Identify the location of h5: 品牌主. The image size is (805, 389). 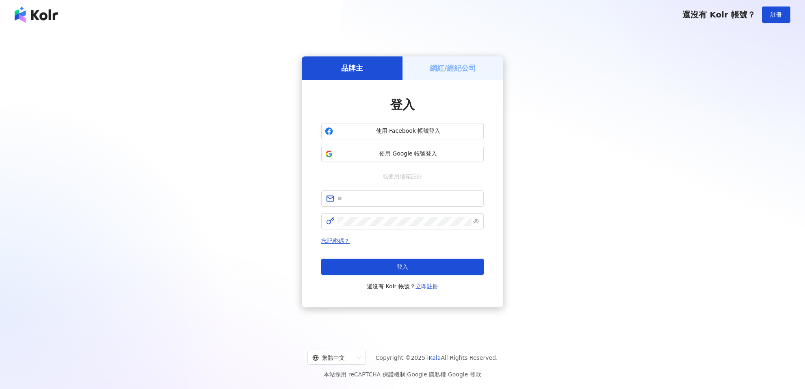
(352, 68).